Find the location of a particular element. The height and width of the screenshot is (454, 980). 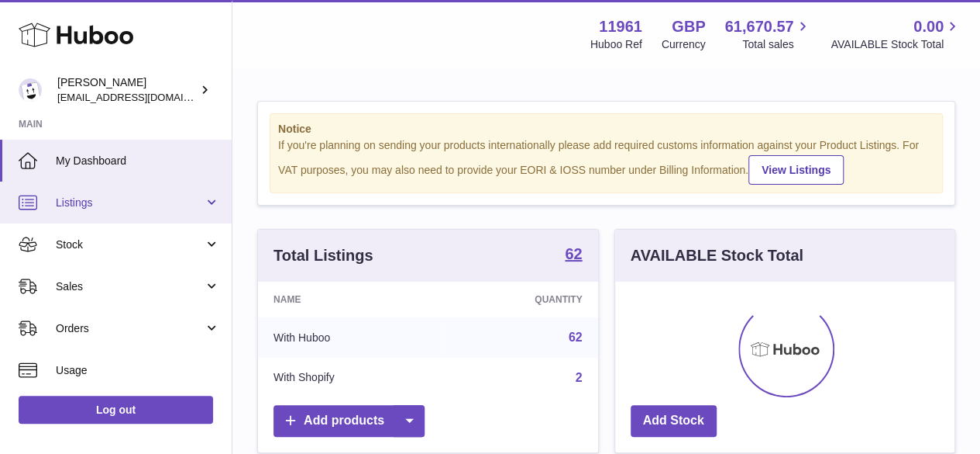

td: With Shopify is located at coordinates (349, 377).